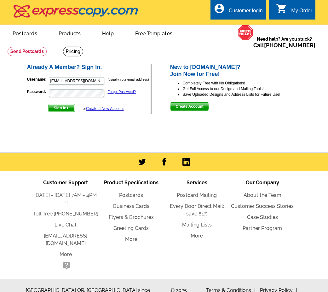  I want to click on div: Customer login, so click(246, 12).